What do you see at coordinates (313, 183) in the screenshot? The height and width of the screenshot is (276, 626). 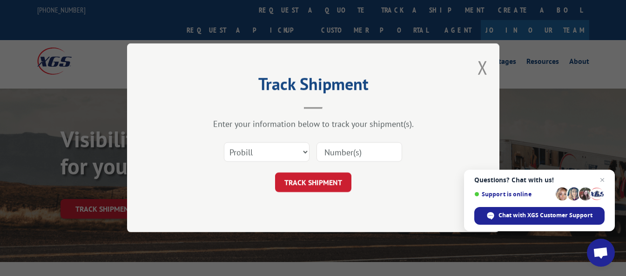 I see `button: TRACK SHIPMENT` at bounding box center [313, 183].